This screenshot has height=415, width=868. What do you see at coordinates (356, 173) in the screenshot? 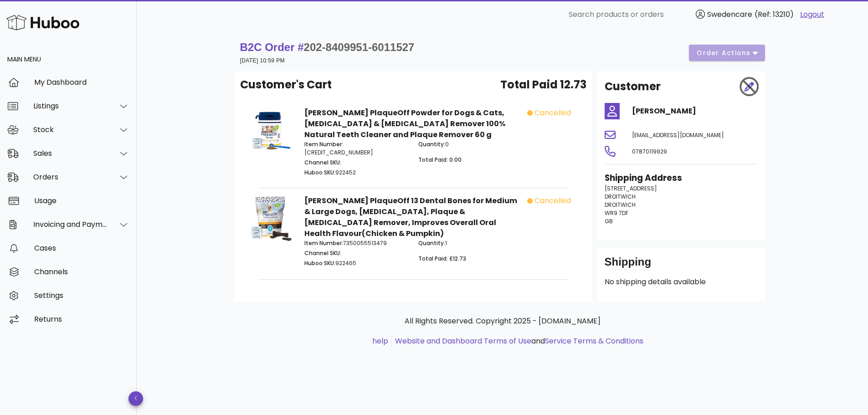
I see `p: 922452` at bounding box center [356, 173].